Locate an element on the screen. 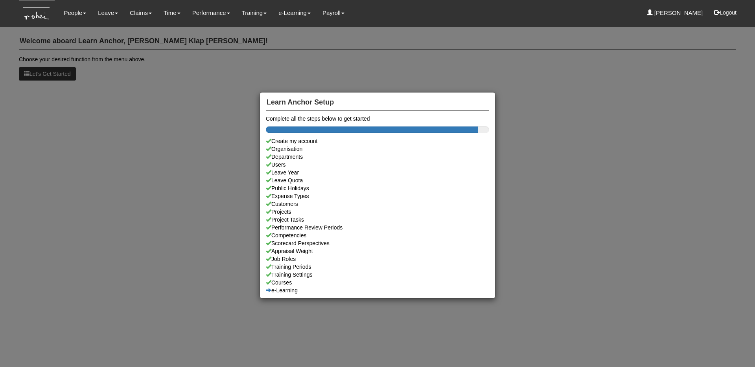 This screenshot has height=367, width=755. a: Public Holidays is located at coordinates (378, 188).